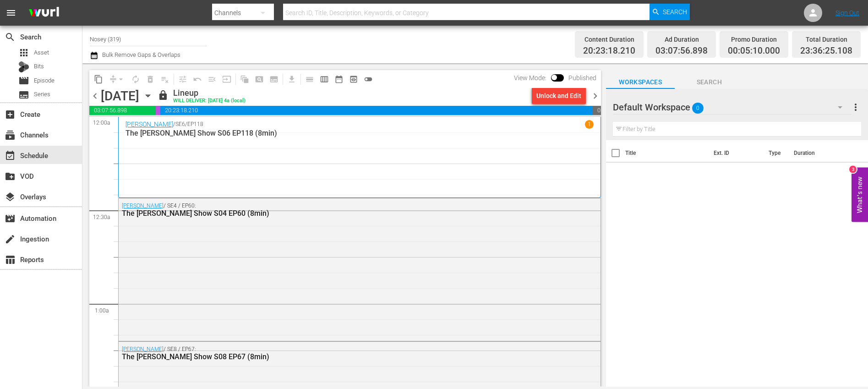  What do you see at coordinates (324, 79) in the screenshot?
I see `span: calendar_view_week_outlined` at bounding box center [324, 79].